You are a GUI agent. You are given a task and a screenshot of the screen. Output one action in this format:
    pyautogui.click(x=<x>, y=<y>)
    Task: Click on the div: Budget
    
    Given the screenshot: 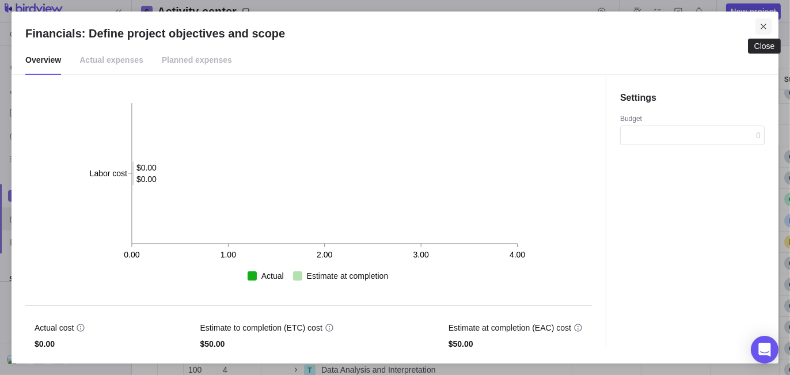 What is the action you would take?
    pyautogui.click(x=692, y=120)
    